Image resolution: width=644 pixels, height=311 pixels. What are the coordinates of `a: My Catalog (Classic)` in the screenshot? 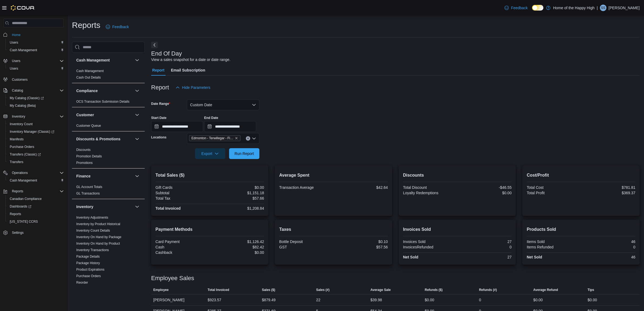 It's located at (36, 98).